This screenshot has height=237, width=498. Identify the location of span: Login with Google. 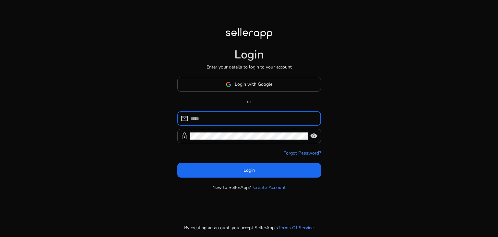
(253, 84).